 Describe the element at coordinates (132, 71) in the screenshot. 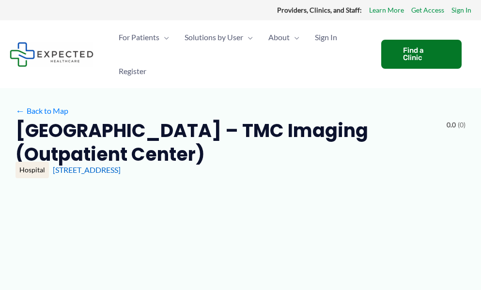

I see `span: Register` at that location.